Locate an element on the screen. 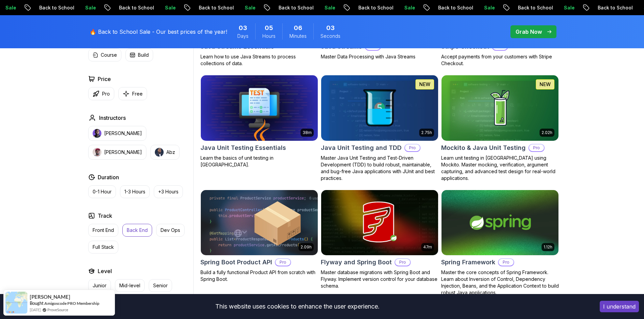 The width and height of the screenshot is (644, 319). p: NEW is located at coordinates (425, 85).